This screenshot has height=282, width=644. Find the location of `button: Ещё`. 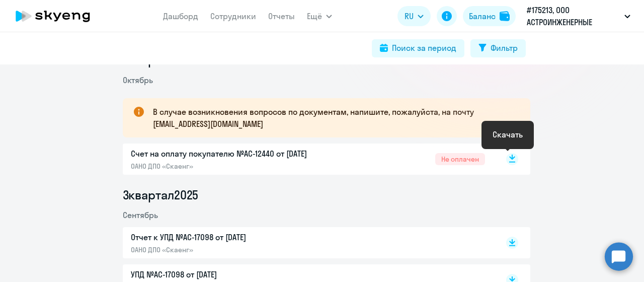

button: Ещё is located at coordinates (320, 16).